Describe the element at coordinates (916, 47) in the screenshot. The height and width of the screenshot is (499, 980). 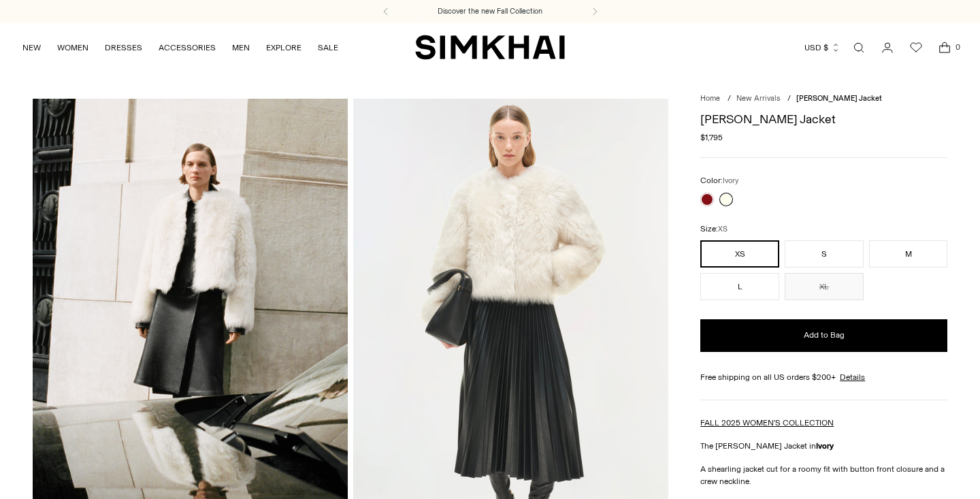
I see `a: Wishlist` at that location.